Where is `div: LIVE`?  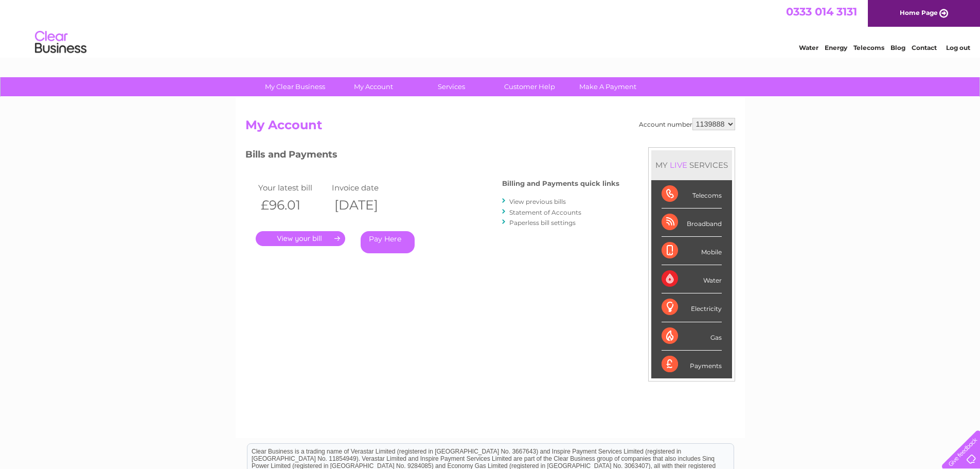 div: LIVE is located at coordinates (679, 164).